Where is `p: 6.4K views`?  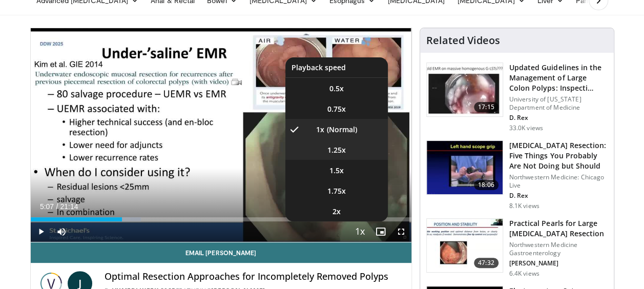 p: 6.4K views is located at coordinates (524, 274).